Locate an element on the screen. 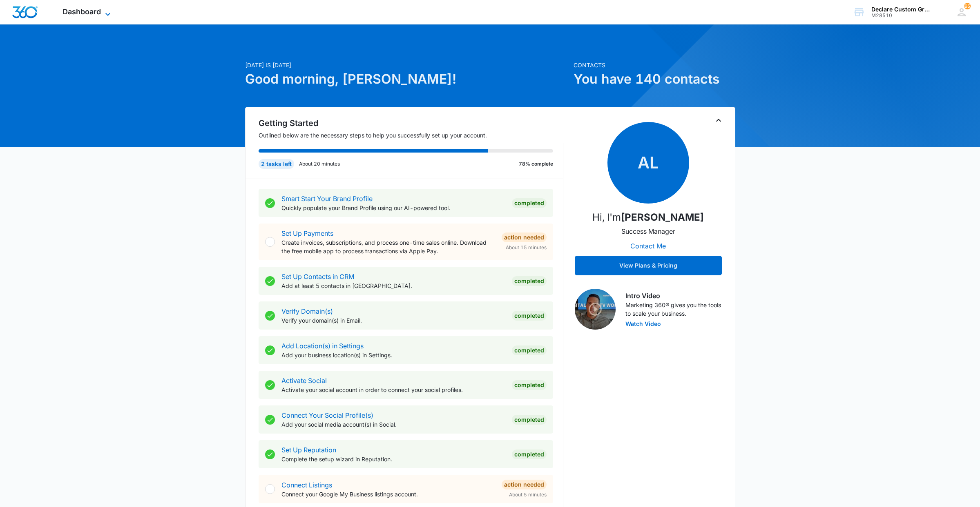 Image resolution: width=980 pixels, height=507 pixels. a: Smart Start Your Brand Profile is located at coordinates (327, 199).